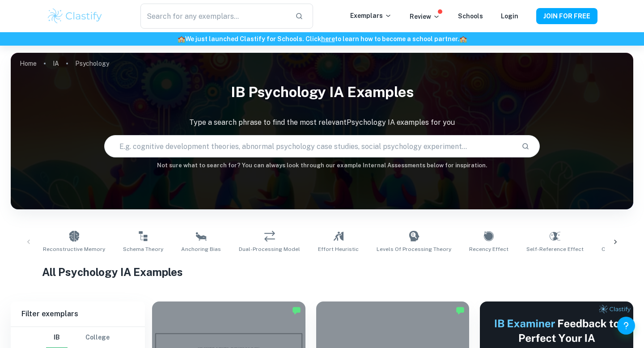 The image size is (644, 348). I want to click on a: Schools, so click(470, 16).